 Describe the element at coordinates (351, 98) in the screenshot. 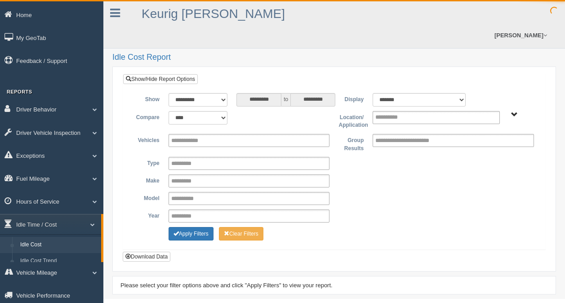

I see `label: Display` at that location.